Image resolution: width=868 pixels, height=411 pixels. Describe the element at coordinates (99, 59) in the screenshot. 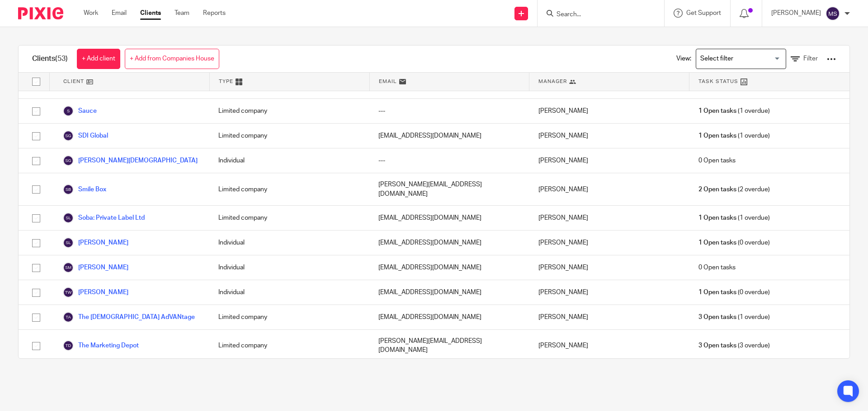

I see `a: + Add client` at that location.